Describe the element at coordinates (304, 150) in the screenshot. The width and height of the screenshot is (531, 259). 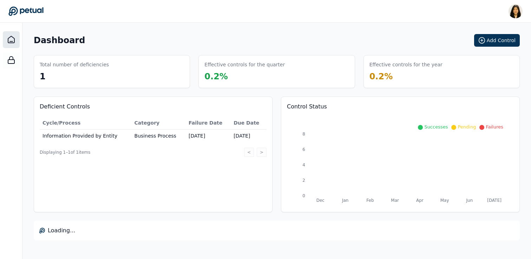
I see `tspan: 6` at that location.